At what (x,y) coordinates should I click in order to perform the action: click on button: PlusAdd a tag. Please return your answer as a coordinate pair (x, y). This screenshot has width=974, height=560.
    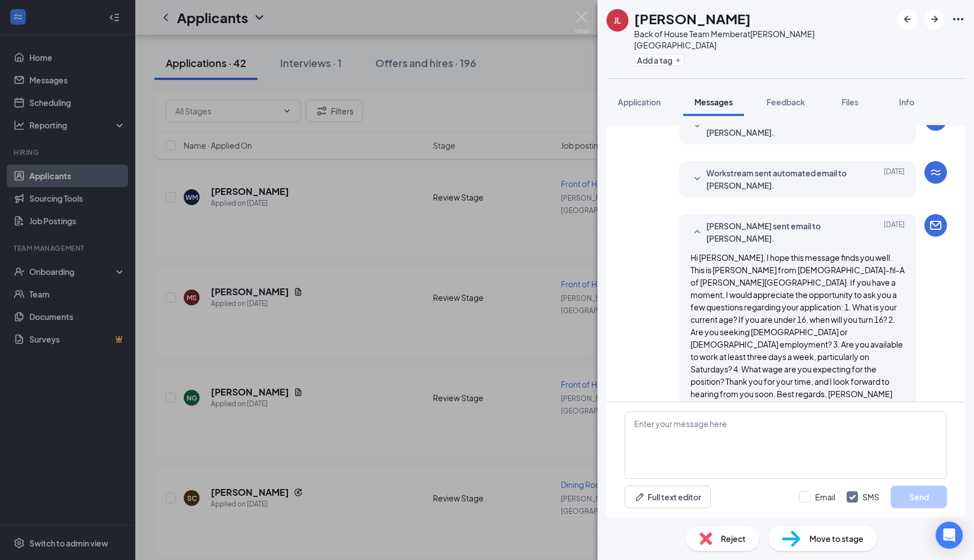
    Looking at the image, I should click on (659, 60).